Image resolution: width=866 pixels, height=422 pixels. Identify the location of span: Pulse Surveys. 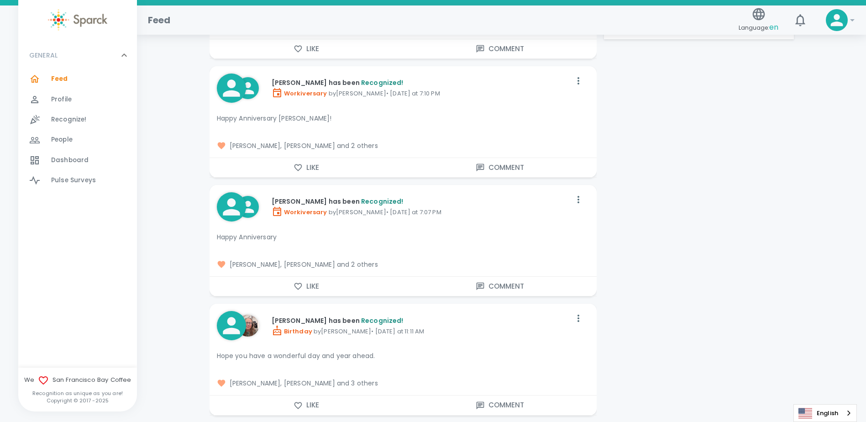
(74, 180).